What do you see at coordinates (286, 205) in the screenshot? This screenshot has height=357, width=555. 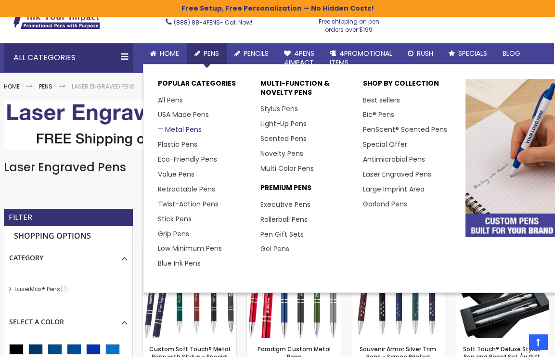 I see `a: Executive Pens` at bounding box center [286, 205].